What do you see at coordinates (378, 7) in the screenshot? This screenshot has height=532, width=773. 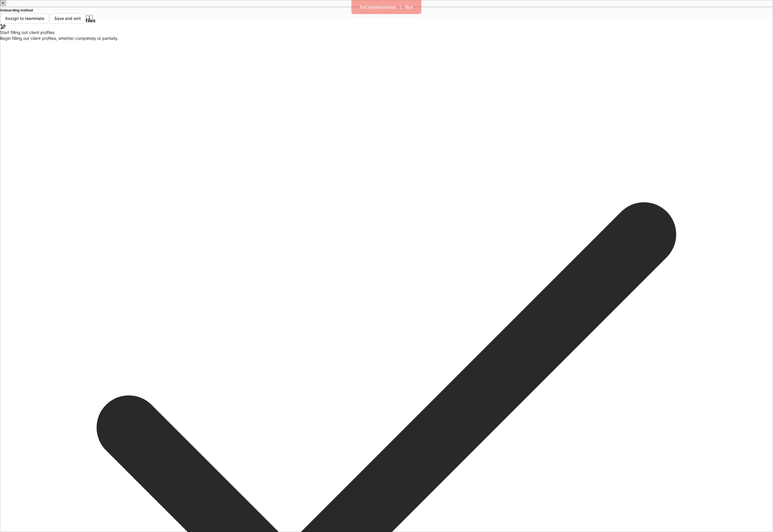 I see `div: Exit Impersonation` at bounding box center [378, 7].